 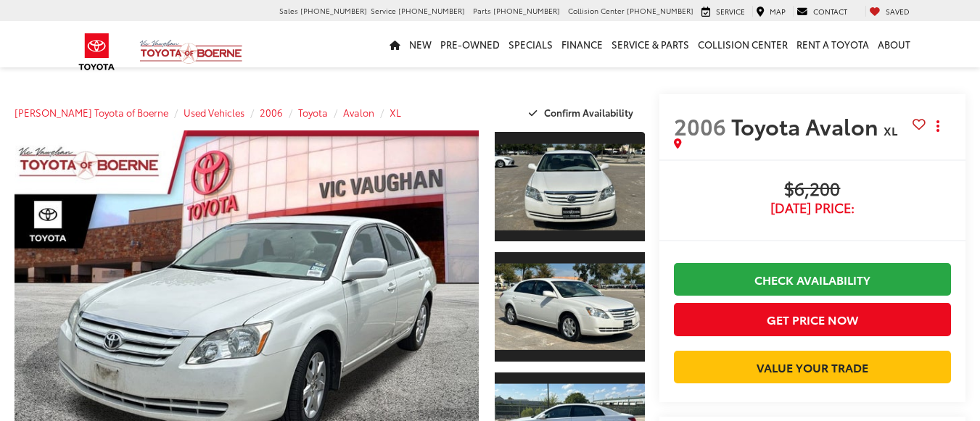 I want to click on span: $6,200, so click(x=812, y=190).